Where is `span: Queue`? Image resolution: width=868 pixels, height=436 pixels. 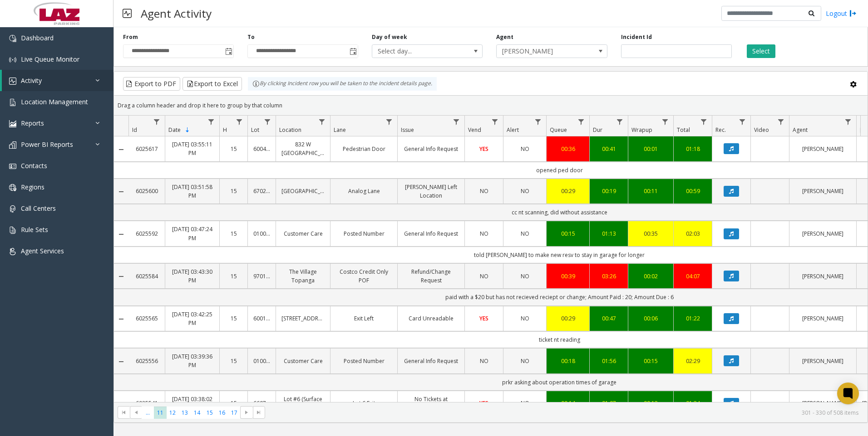
span: Queue is located at coordinates (558, 130).